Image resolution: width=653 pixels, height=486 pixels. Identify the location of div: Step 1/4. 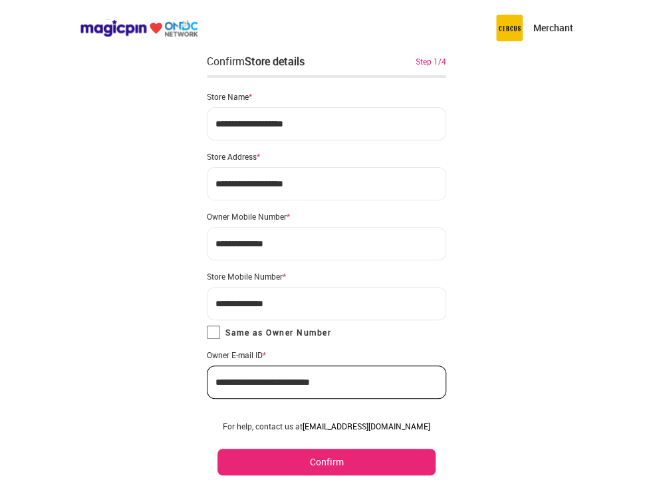
(431, 61).